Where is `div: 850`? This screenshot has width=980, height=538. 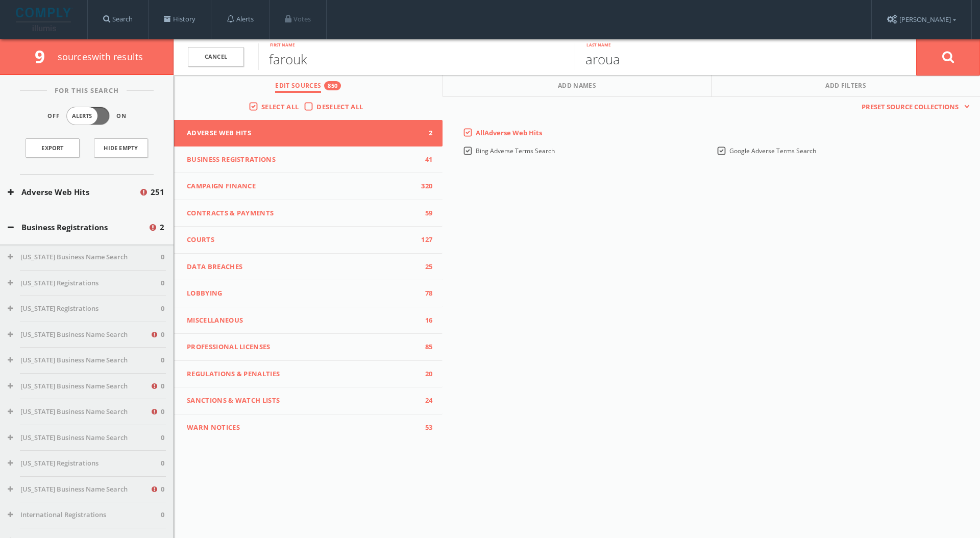 div: 850 is located at coordinates (332, 86).